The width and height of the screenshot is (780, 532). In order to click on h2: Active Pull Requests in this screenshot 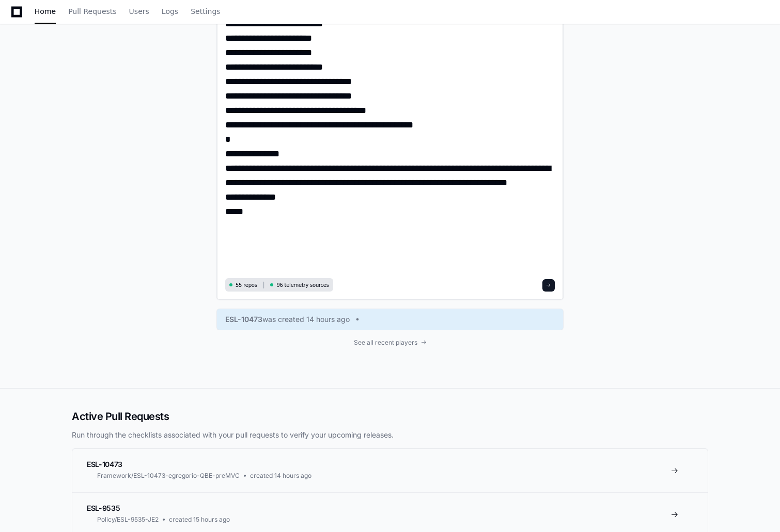, I will do `click(390, 416)`.